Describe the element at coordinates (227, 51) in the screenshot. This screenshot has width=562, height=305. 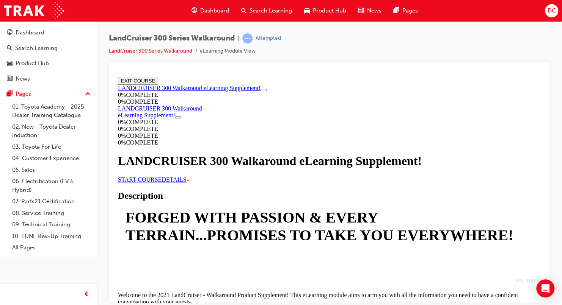
I see `li: eLearning Module View` at that location.